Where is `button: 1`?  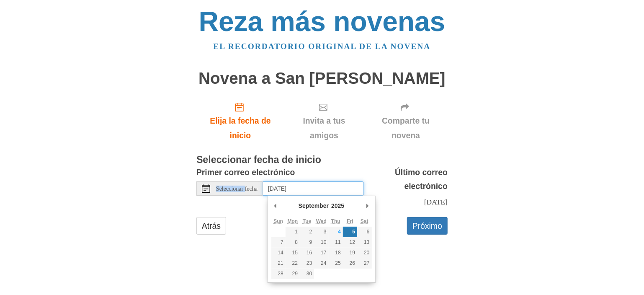
button: 1 is located at coordinates (293, 232).